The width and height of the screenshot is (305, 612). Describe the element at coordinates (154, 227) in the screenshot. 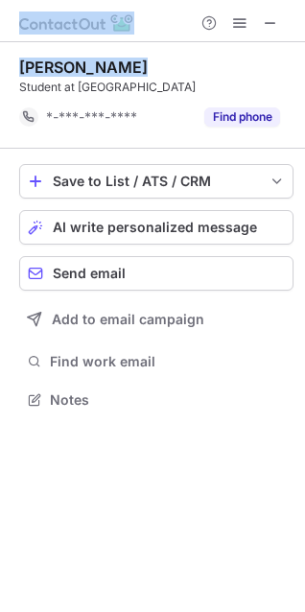

I see `span: AI write personalized message` at that location.